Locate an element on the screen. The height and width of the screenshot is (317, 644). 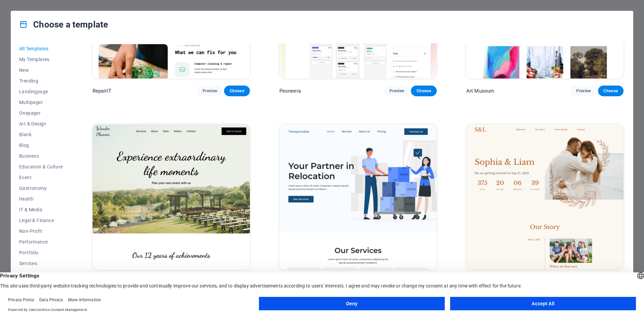
button: Trending is located at coordinates (41, 81).